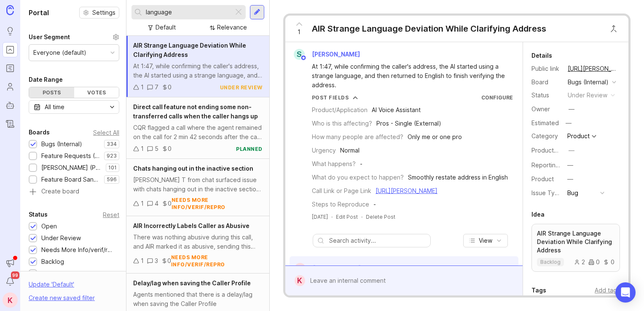 Image resolution: width=644 pixels, height=311 pixels. I want to click on div: How many people are affected?, so click(357, 137).